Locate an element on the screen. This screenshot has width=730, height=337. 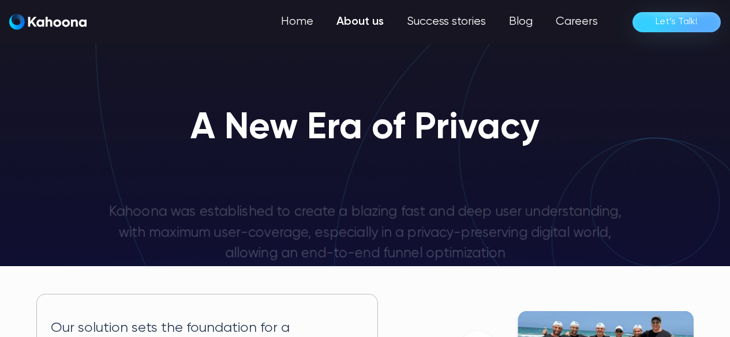
div: Let’s Talk! is located at coordinates (676, 22).